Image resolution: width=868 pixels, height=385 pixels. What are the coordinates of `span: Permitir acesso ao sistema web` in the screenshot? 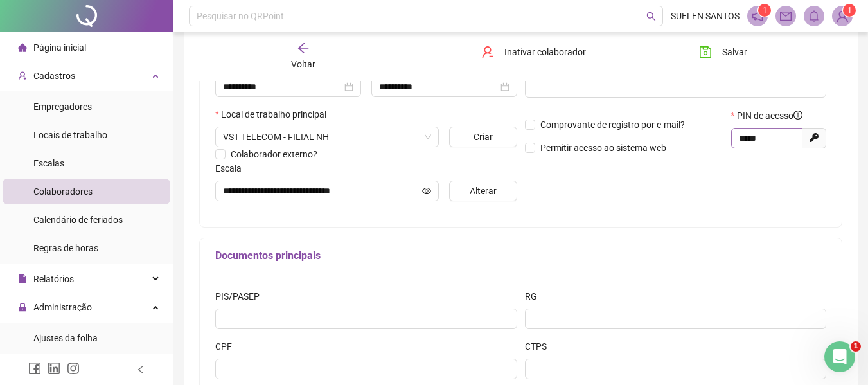 It's located at (604, 147).